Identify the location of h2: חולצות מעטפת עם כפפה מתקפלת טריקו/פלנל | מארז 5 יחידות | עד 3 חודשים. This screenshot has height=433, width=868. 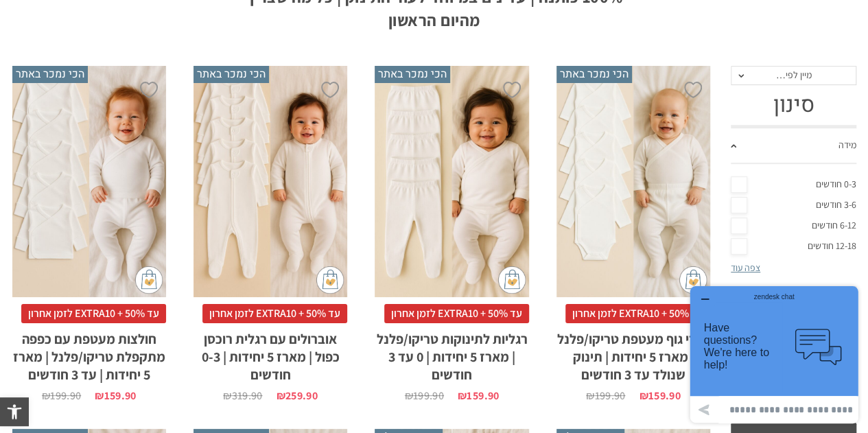
(89, 353).